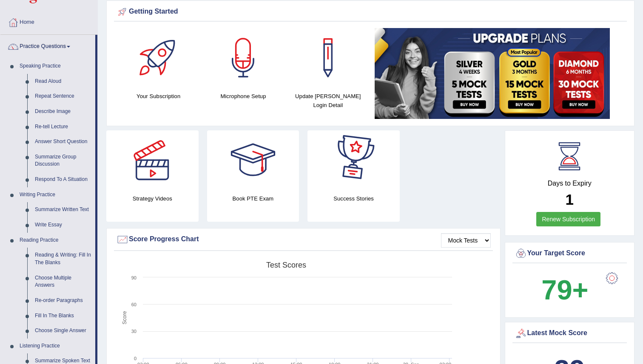  Describe the element at coordinates (63, 301) in the screenshot. I see `a: Re-order Paragraphs` at that location.